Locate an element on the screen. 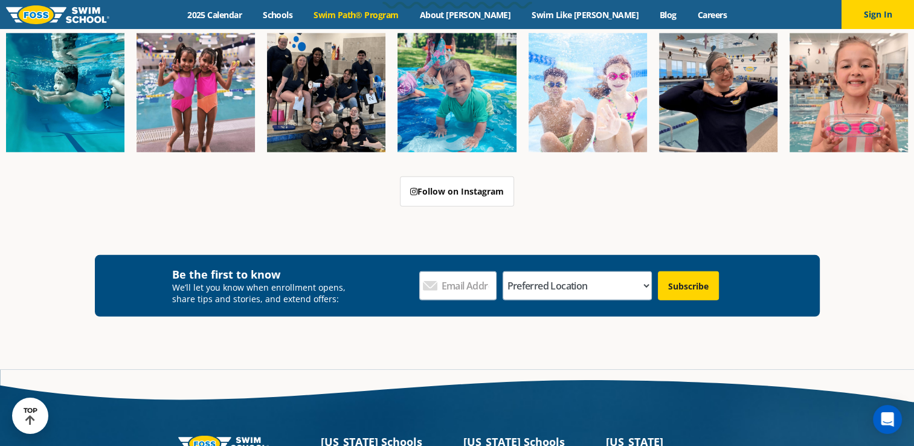 The width and height of the screenshot is (914, 446). input: Subscribe is located at coordinates (688, 286).